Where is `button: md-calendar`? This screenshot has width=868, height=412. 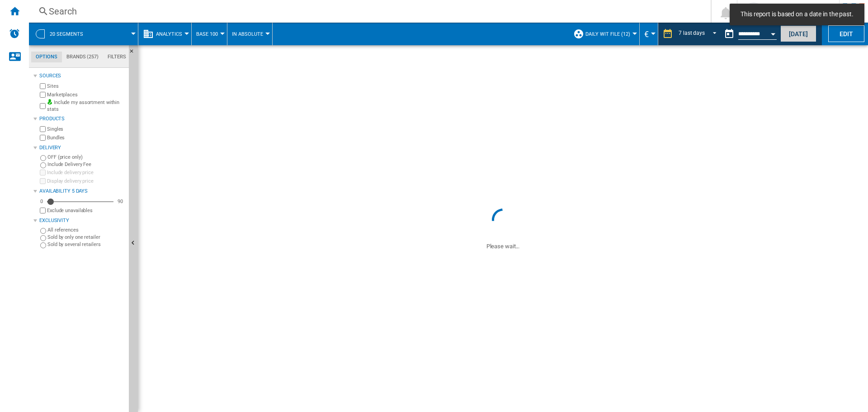 button: md-calendar is located at coordinates (729, 34).